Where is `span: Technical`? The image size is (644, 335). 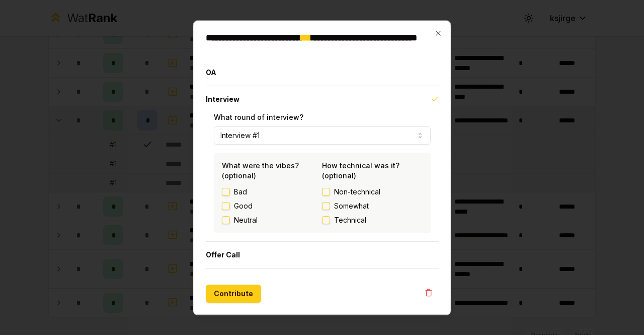
span: Technical is located at coordinates (350, 220).